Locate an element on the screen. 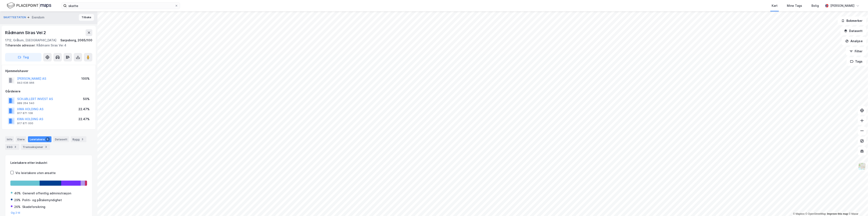 The width and height of the screenshot is (868, 216). div: 26% is located at coordinates (17, 207).